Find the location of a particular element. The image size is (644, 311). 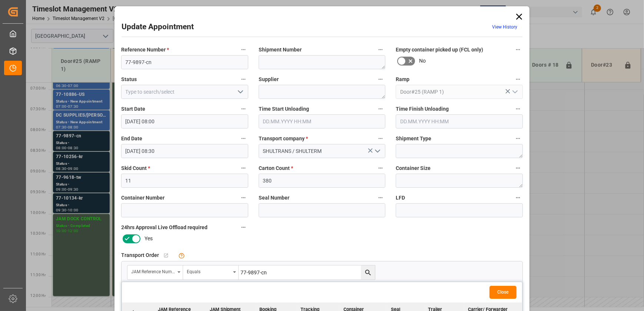

span: Shipment Type is located at coordinates (414, 138).